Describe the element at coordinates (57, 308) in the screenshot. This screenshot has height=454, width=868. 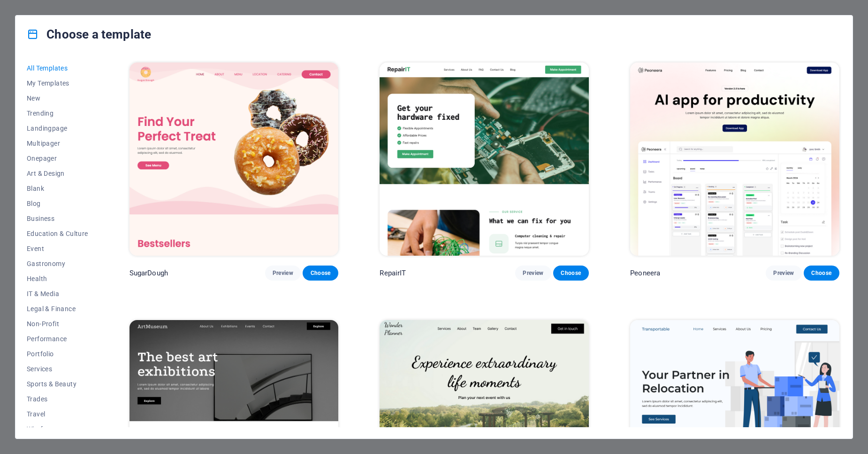
I see `button: Legal & Finance` at that location.